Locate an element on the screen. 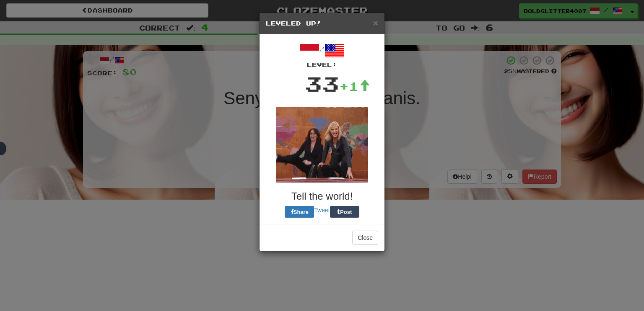 The image size is (644, 311). button: Share is located at coordinates (300, 212).